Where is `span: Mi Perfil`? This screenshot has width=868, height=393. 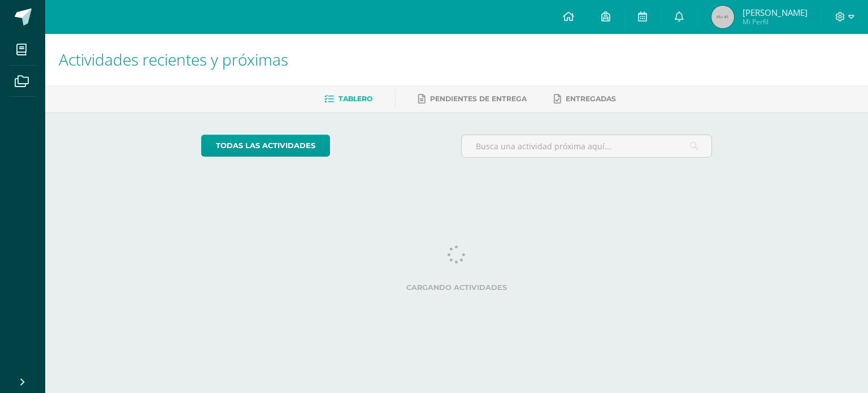 span: Mi Perfil is located at coordinates (775, 22).